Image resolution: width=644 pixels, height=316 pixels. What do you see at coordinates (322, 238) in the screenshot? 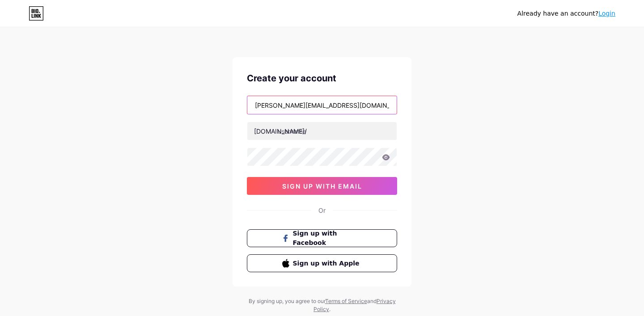
I see `a: Sign up with Facebook` at bounding box center [322, 238].